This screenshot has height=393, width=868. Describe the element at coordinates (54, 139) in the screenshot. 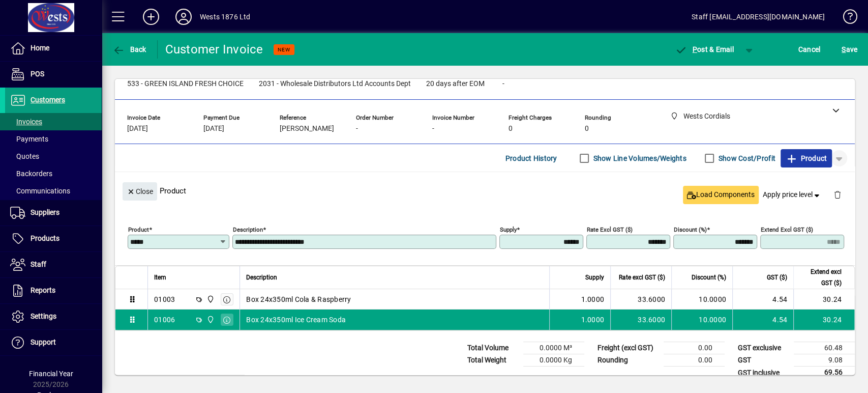

I see `a: Payments` at that location.